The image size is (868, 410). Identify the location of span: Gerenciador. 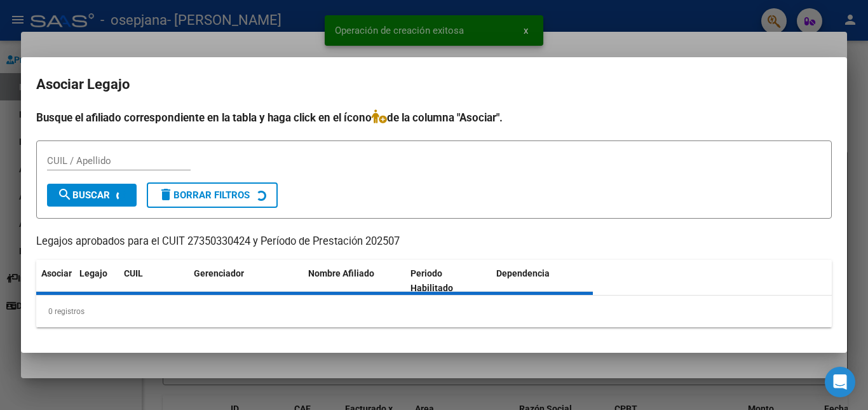
(219, 273).